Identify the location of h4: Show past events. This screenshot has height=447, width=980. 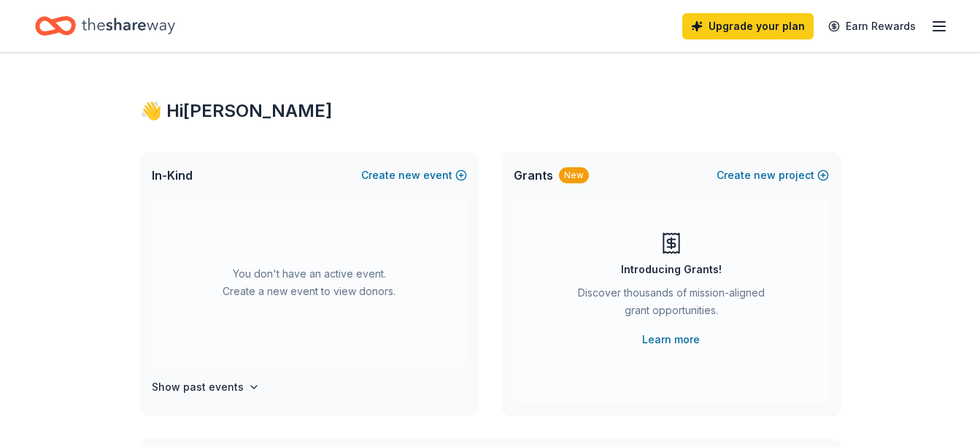
(197, 387).